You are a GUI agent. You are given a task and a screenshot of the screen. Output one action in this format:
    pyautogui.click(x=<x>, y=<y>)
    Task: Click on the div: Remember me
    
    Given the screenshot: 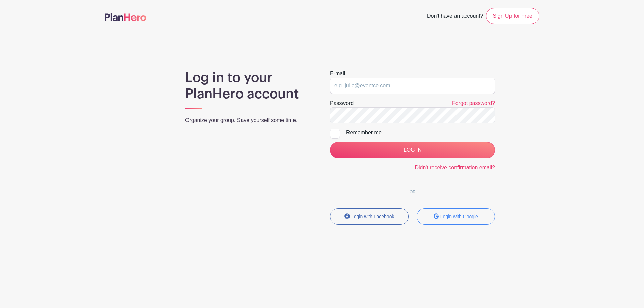 What is the action you would take?
    pyautogui.click(x=421, y=133)
    